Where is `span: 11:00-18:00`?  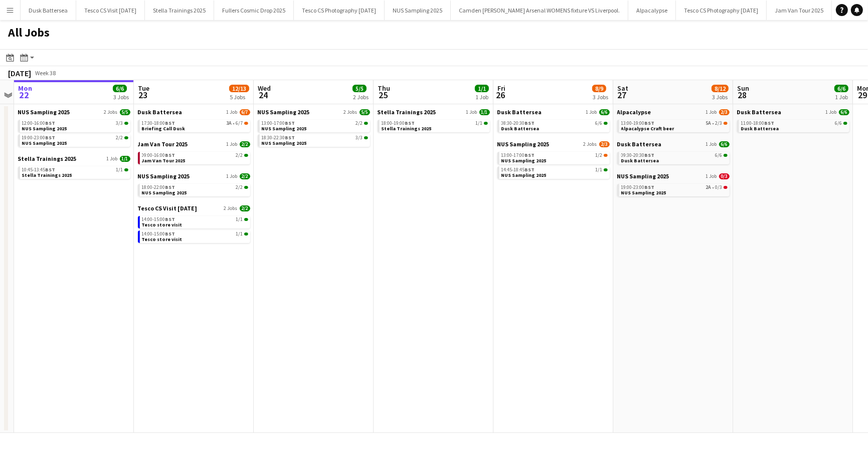
span: 11:00-18:00 is located at coordinates (758, 123).